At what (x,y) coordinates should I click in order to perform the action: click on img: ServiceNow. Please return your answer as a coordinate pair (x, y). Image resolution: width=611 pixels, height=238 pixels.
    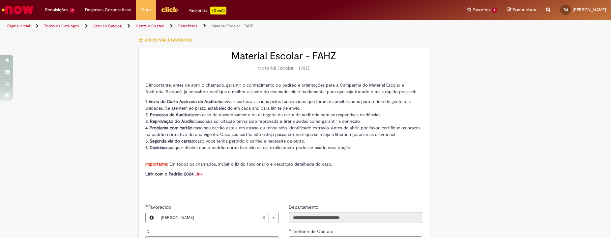
    Looking at the image, I should click on (17, 10).